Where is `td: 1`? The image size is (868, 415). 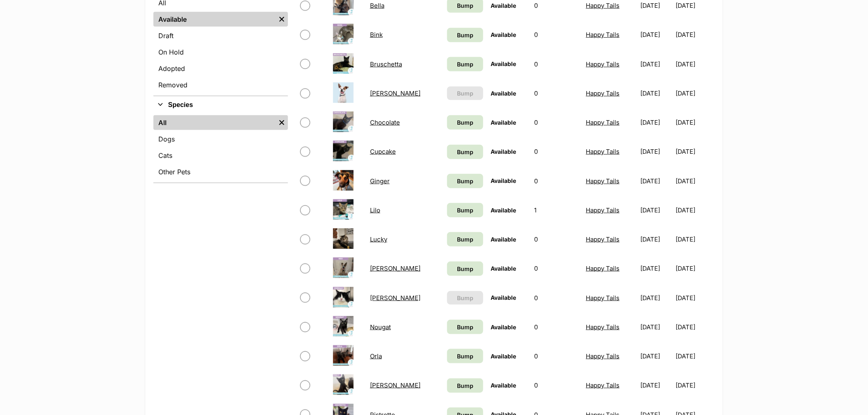 td: 1 is located at coordinates (556, 210).